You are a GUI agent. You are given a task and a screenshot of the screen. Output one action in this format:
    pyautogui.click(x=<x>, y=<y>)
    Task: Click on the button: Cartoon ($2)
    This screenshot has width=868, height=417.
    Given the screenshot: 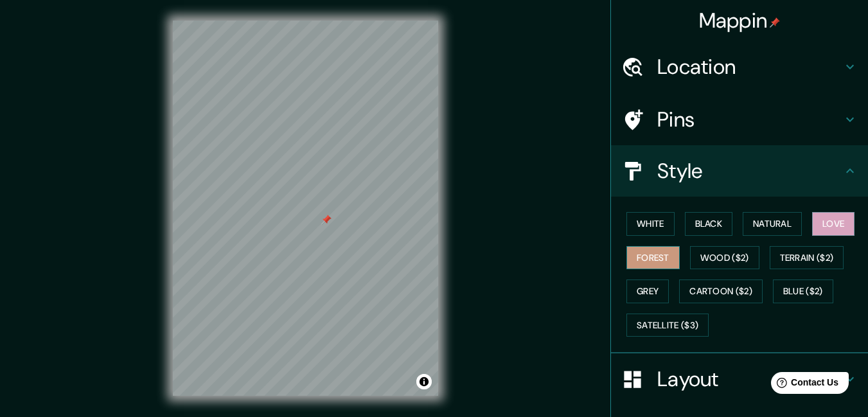 What is the action you would take?
    pyautogui.click(x=721, y=291)
    